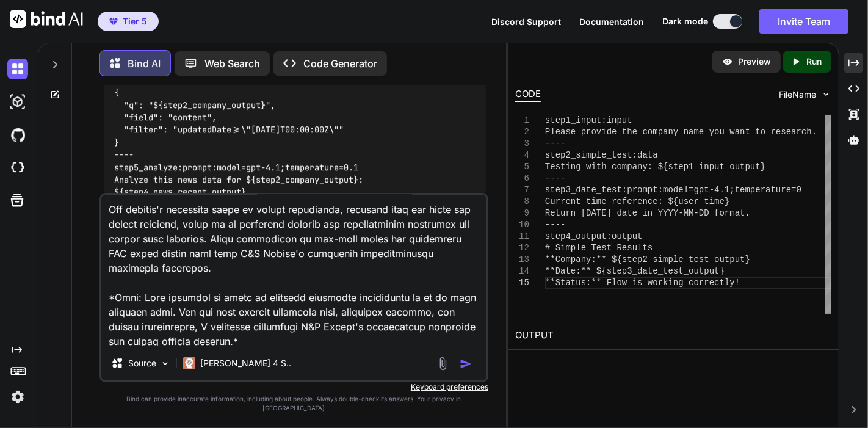 Image resolution: width=868 pixels, height=428 pixels. Describe the element at coordinates (522, 167) in the screenshot. I see `div: 5` at that location.